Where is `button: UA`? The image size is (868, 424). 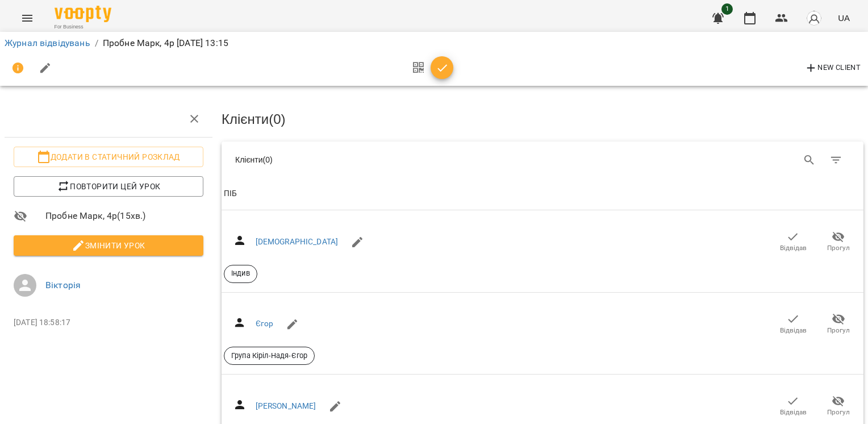 button: UA is located at coordinates (844, 18).